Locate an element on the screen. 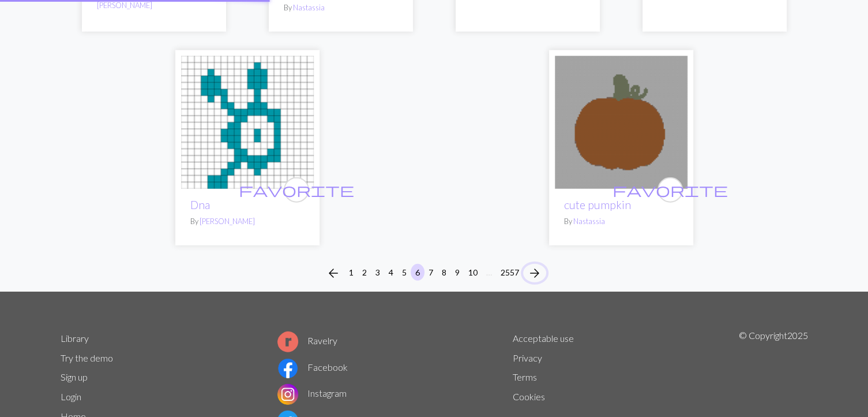 The width and height of the screenshot is (868, 417). a: Facebook is located at coordinates (312, 366).